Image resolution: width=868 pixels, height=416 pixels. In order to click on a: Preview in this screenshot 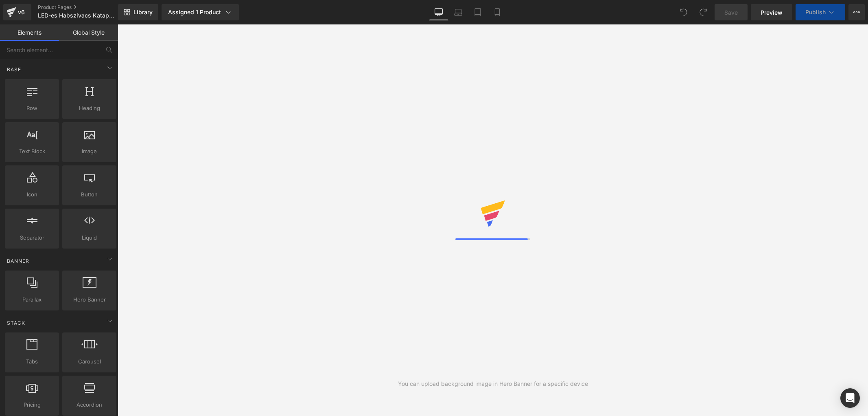, I will do `click(772, 12)`.